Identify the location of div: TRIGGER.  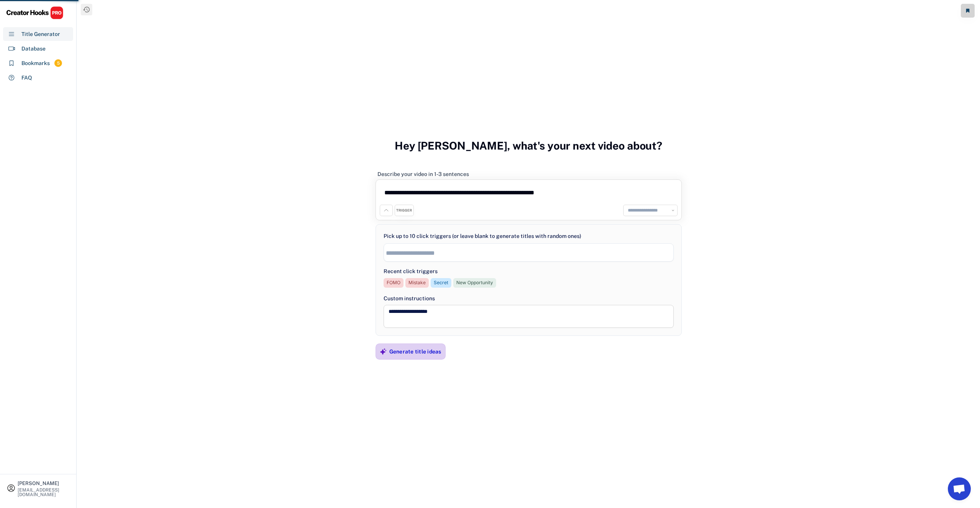
(404, 211).